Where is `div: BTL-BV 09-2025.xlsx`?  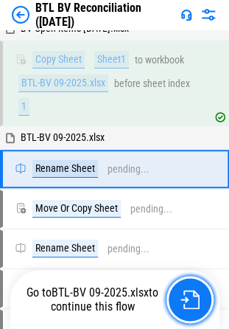
div: BTL-BV 09-2025.xlsx is located at coordinates (63, 83).